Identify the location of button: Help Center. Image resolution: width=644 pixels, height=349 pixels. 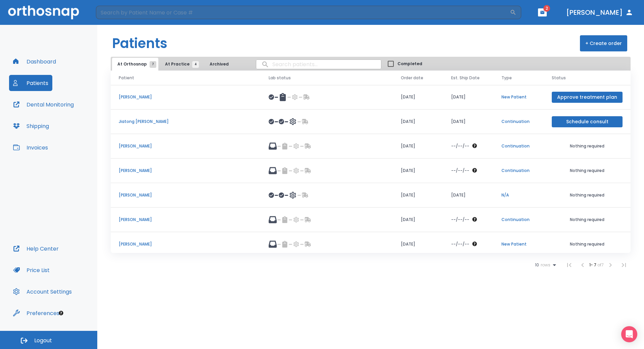
(36, 248).